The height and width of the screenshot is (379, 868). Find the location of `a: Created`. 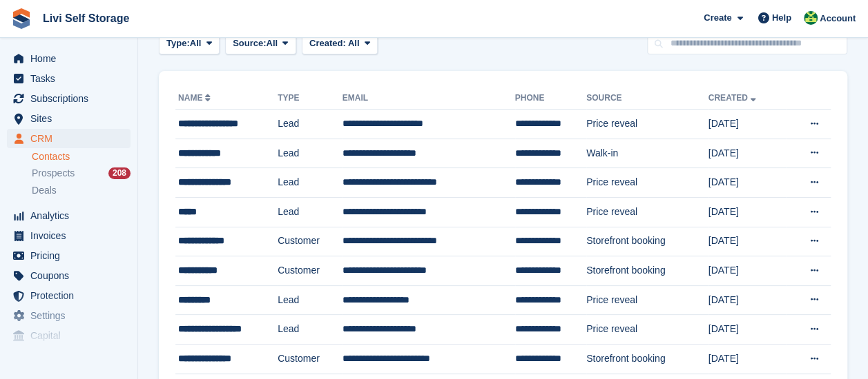

a: Created is located at coordinates (733, 98).